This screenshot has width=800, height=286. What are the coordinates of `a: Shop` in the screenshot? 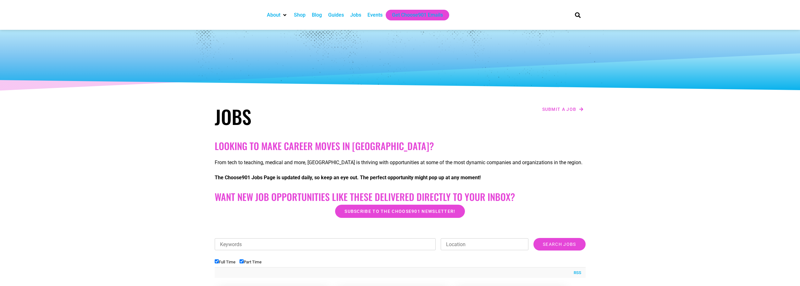 It's located at (300, 15).